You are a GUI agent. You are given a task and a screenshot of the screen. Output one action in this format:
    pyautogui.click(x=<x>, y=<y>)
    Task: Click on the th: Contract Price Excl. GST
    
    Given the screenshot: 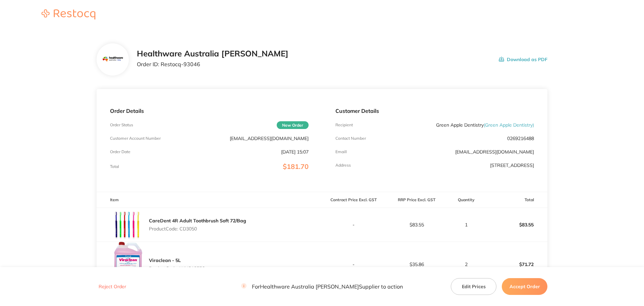 What is the action you would take?
    pyautogui.click(x=354, y=200)
    